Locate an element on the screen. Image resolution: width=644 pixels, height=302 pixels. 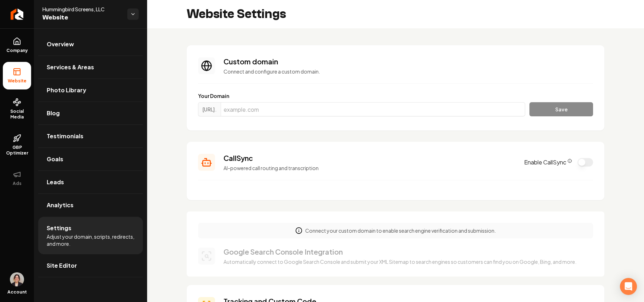
a: Goals is located at coordinates (91, 160).